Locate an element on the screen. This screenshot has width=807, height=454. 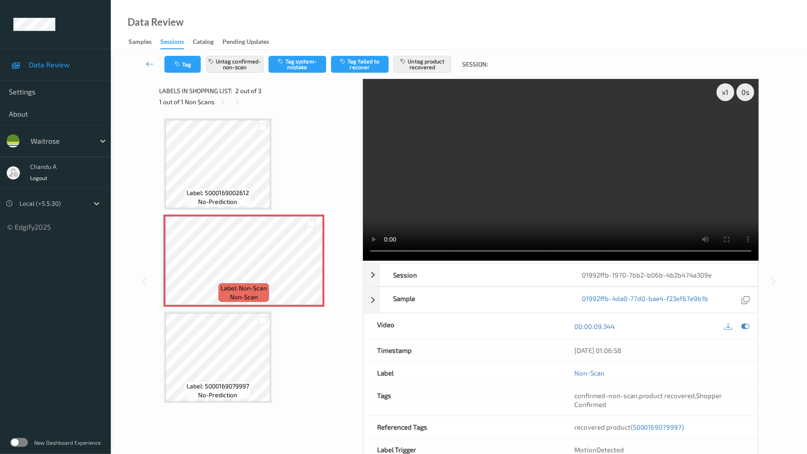
span: recovered product is located at coordinates (629, 427).